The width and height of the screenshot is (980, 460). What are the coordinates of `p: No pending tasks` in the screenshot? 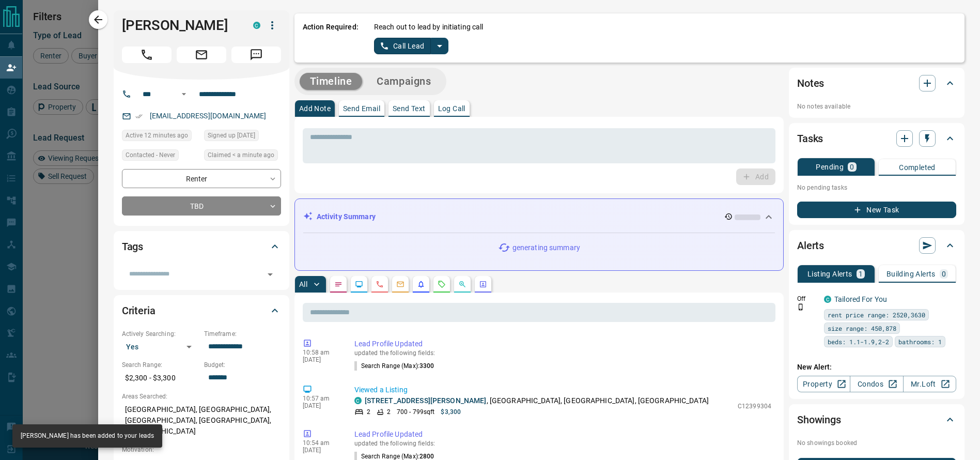 It's located at (877, 187).